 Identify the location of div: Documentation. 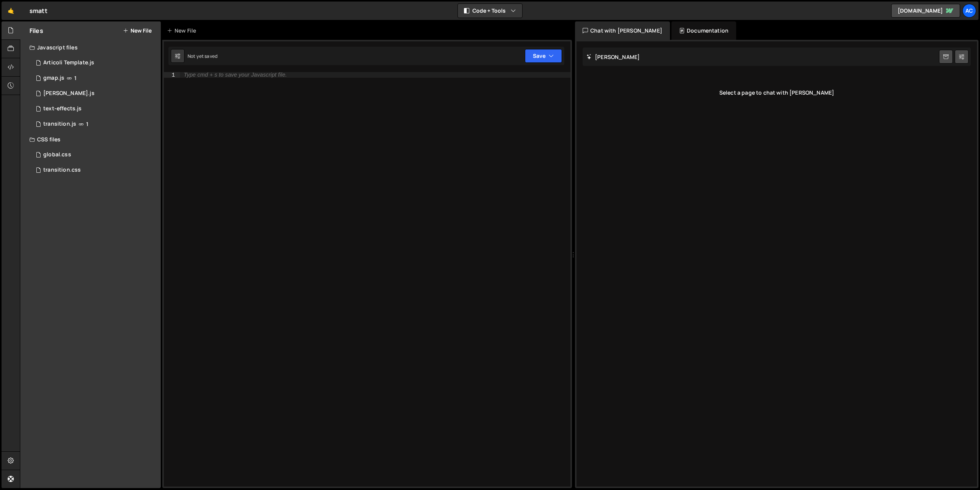
(704, 31).